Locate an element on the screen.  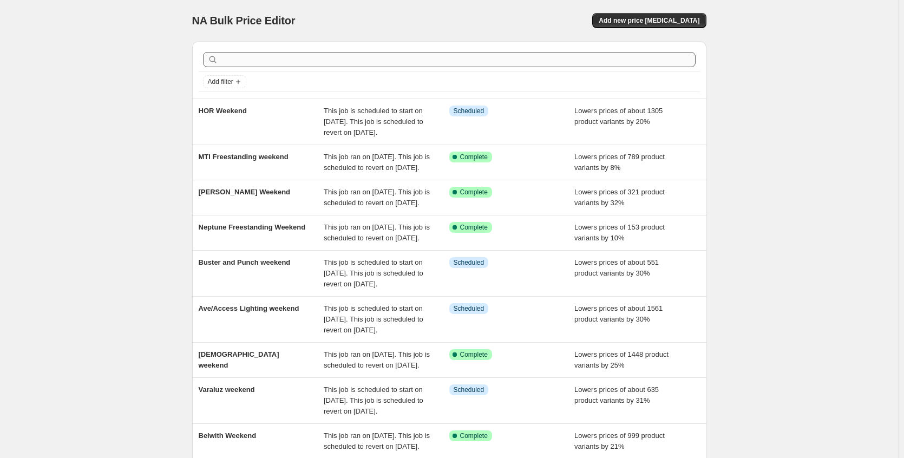
span: NA Bulk Price Editor is located at coordinates (244, 21).